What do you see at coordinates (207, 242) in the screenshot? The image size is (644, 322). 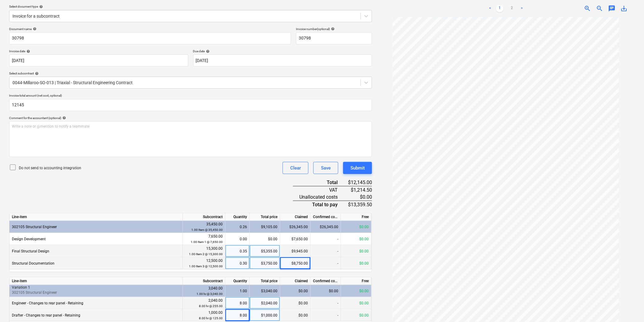 I see `small: 1.00 Item 1 @ 7,650.00` at bounding box center [207, 242].